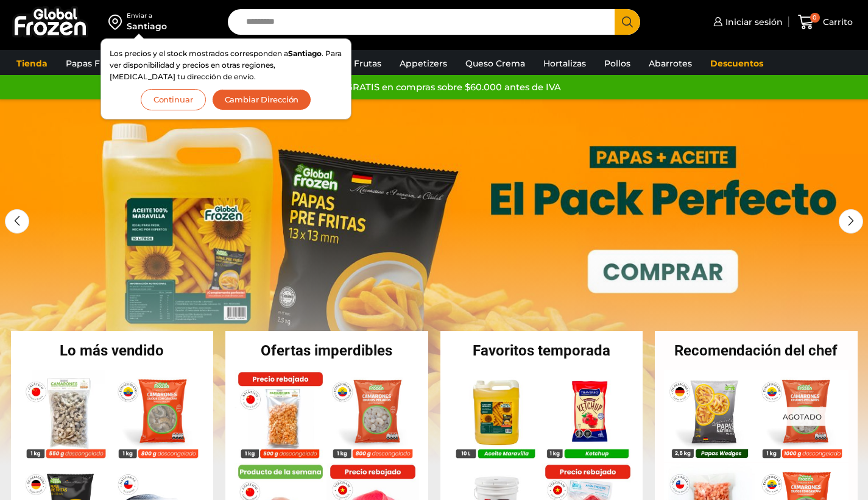 The width and height of the screenshot is (868, 500). I want to click on a: Hortalizas, so click(565, 63).